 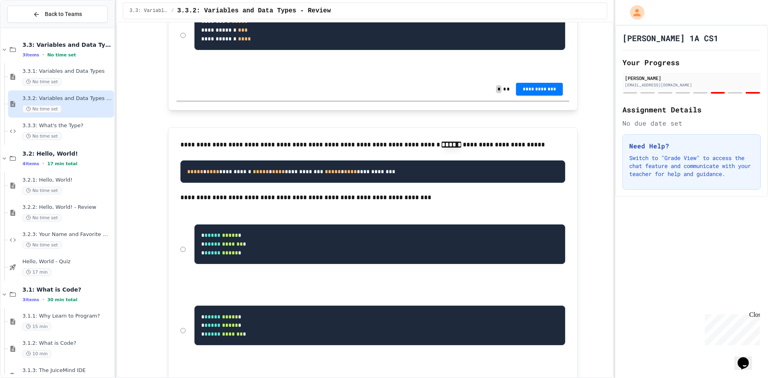 What do you see at coordinates (37, 353) in the screenshot?
I see `span: 10 min` at bounding box center [37, 353].